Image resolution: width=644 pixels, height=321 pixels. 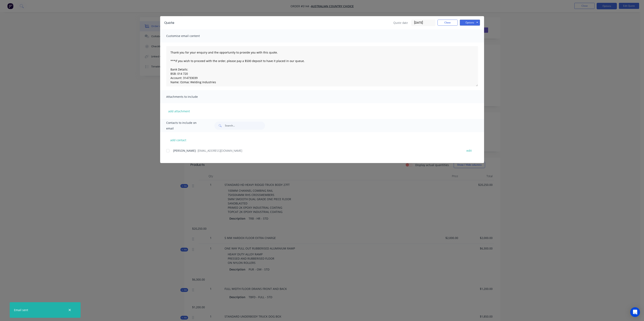 What do you see at coordinates (21, 310) in the screenshot?
I see `div: Email sent` at bounding box center [21, 310].